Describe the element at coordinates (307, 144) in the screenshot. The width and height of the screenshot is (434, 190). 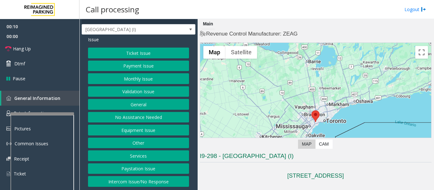
I see `label: Map` at that location.